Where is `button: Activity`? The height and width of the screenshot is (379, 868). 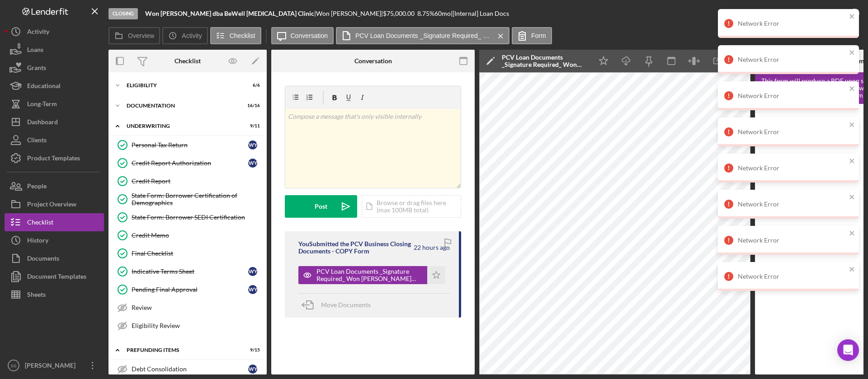
button: Activity is located at coordinates (54, 32).